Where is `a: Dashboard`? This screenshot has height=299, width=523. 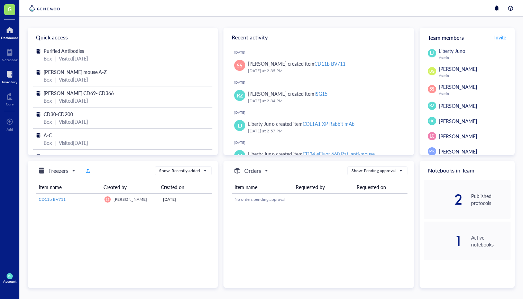 a: Dashboard is located at coordinates (10, 32).